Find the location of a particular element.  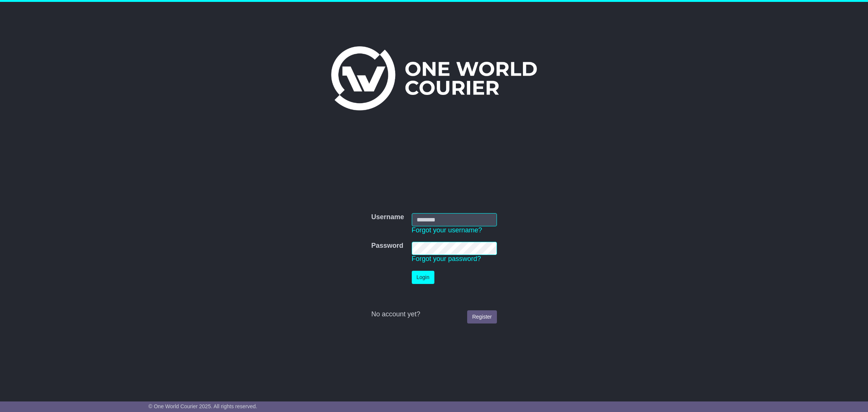

label: Password is located at coordinates (387, 246).